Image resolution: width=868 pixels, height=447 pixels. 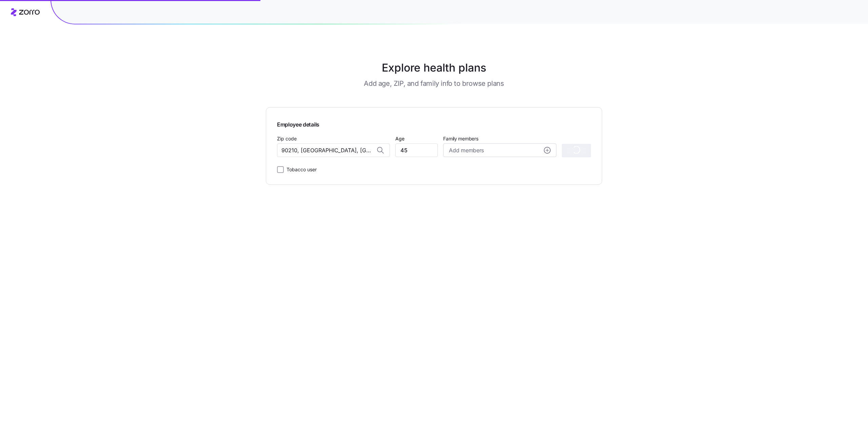 I want to click on label: Tobacco user, so click(x=300, y=170).